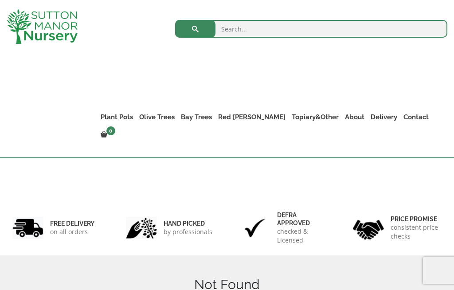  What do you see at coordinates (355, 117) in the screenshot?
I see `a: About` at bounding box center [355, 117].